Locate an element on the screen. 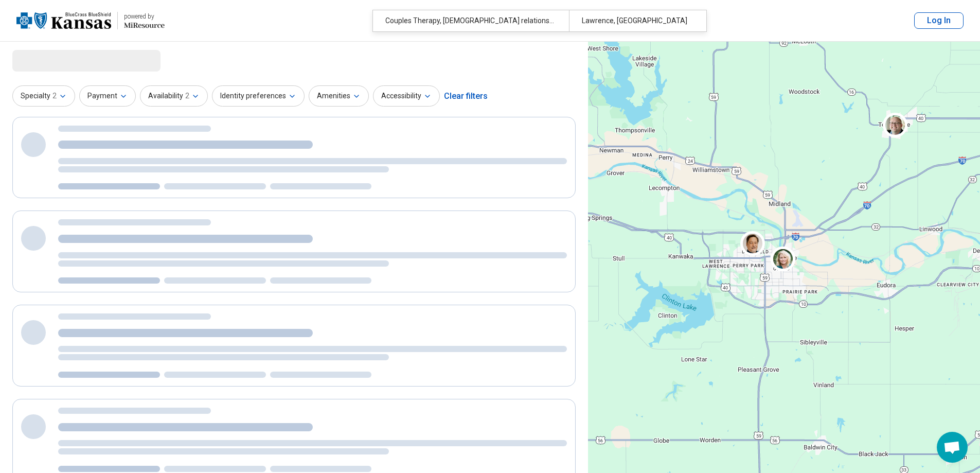  span: Loading... is located at coordinates (56, 60).